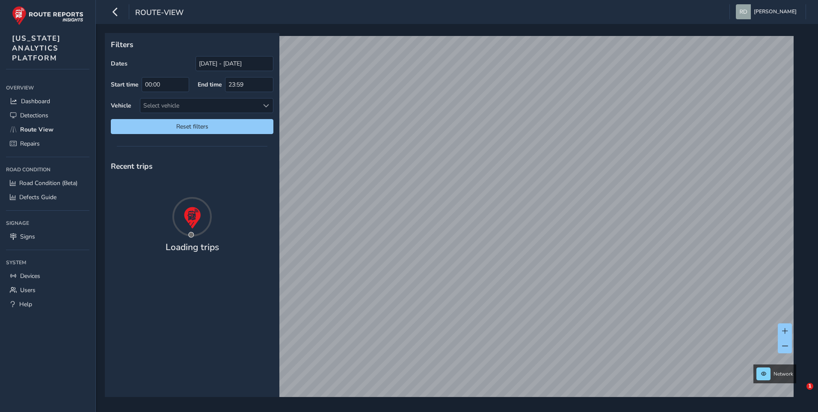 The height and width of the screenshot is (412, 818). I want to click on span: Reset filters, so click(192, 126).